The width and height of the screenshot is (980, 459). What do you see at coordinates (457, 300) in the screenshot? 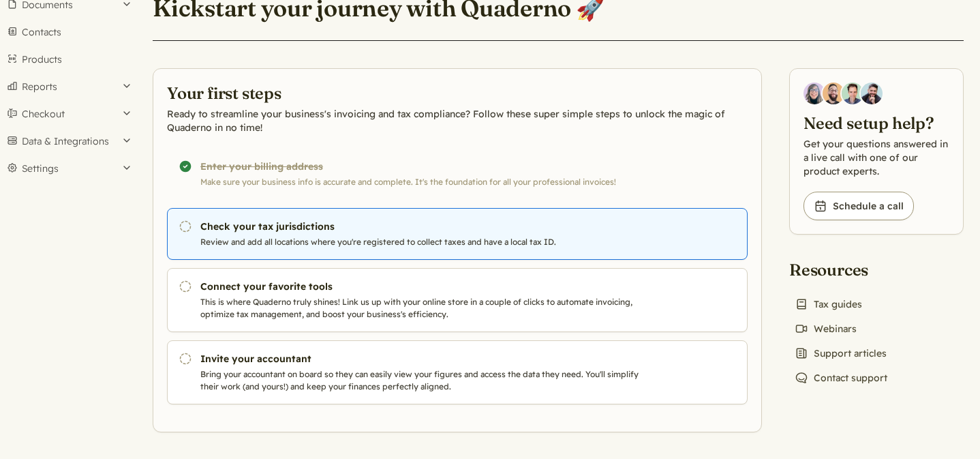
I see `a: Connect your favorite tools This is where Quaderno truly shines! Link us up with your online stor...` at bounding box center [457, 300].